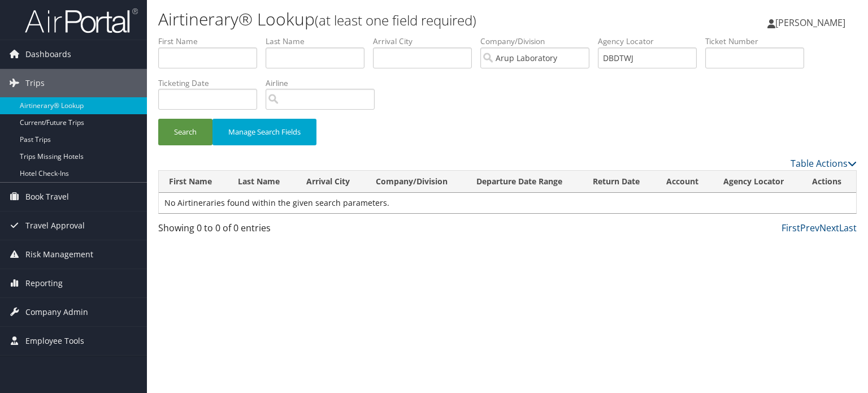  Describe the element at coordinates (35, 83) in the screenshot. I see `span: Trips` at that location.